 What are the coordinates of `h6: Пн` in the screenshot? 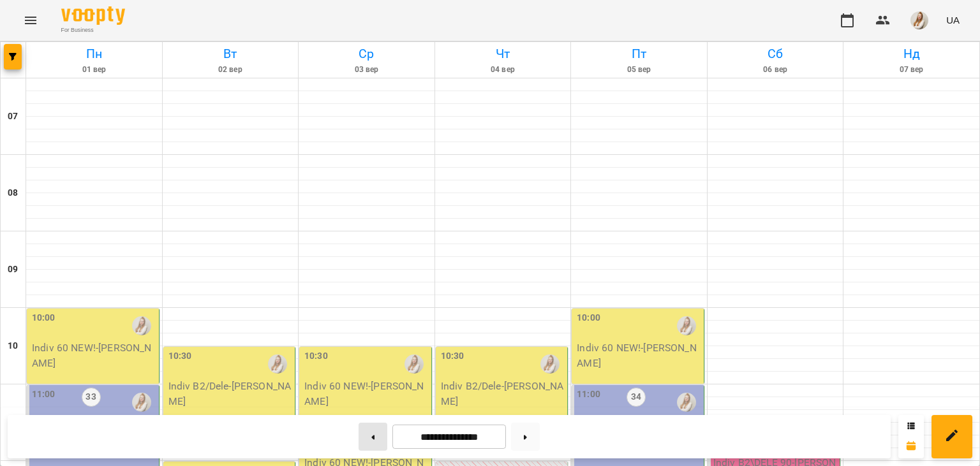 It's located at (94, 54).